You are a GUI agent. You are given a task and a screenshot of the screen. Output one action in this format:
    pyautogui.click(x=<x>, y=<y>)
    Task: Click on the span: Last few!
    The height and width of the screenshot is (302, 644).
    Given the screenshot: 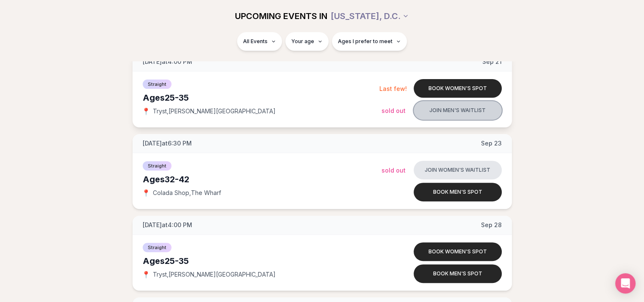 What is the action you would take?
    pyautogui.click(x=393, y=88)
    